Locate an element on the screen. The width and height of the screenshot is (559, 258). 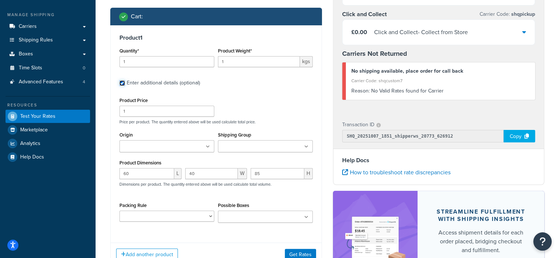
span: 4 is located at coordinates (84, 82).